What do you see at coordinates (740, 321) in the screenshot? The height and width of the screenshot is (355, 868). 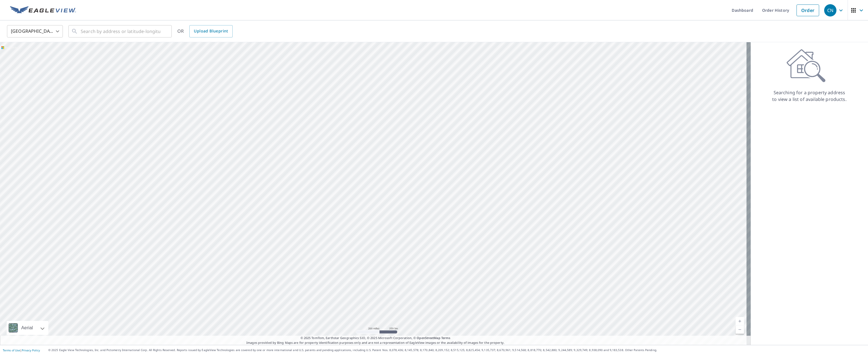 I see `a: Current Level 5, Zoom In` at bounding box center [740, 321].